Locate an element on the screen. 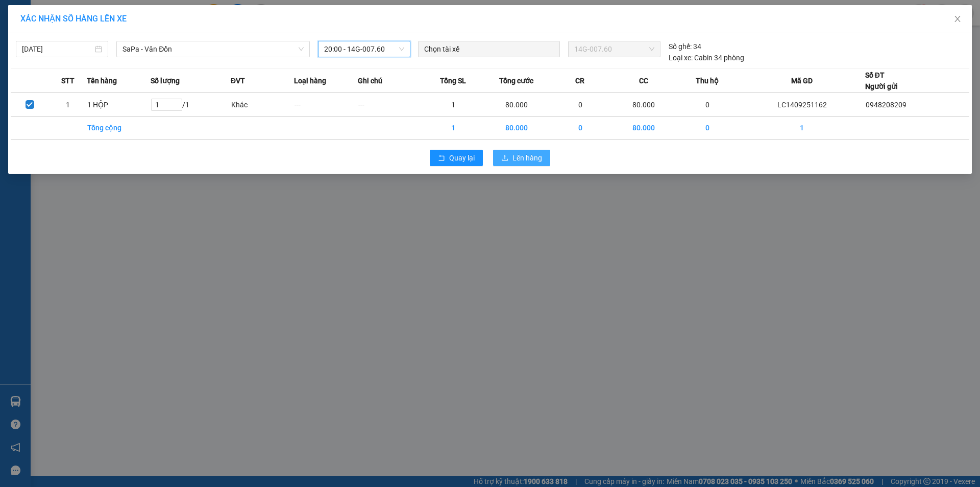  span: CC is located at coordinates (643, 81).